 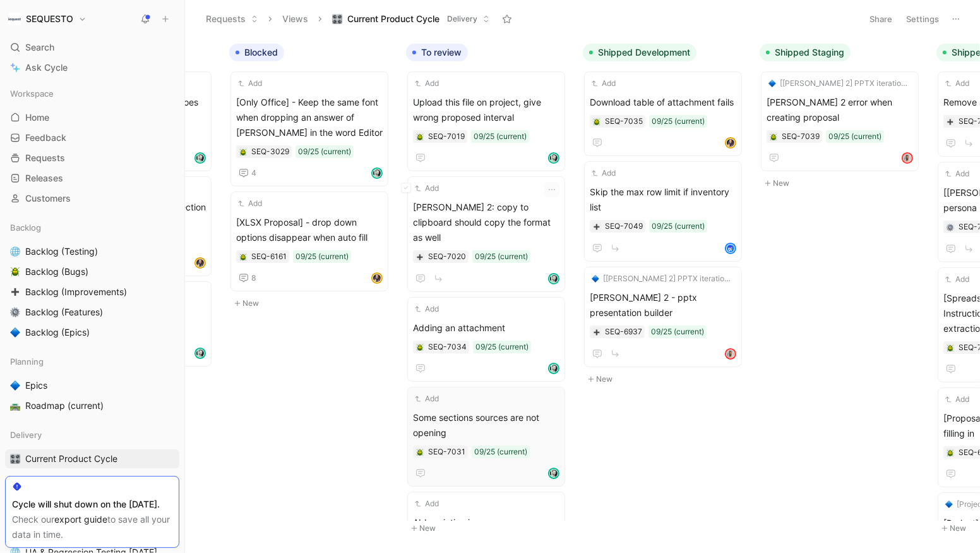 What do you see at coordinates (46, 68) in the screenshot?
I see `span: Ask Cycle` at bounding box center [46, 68].